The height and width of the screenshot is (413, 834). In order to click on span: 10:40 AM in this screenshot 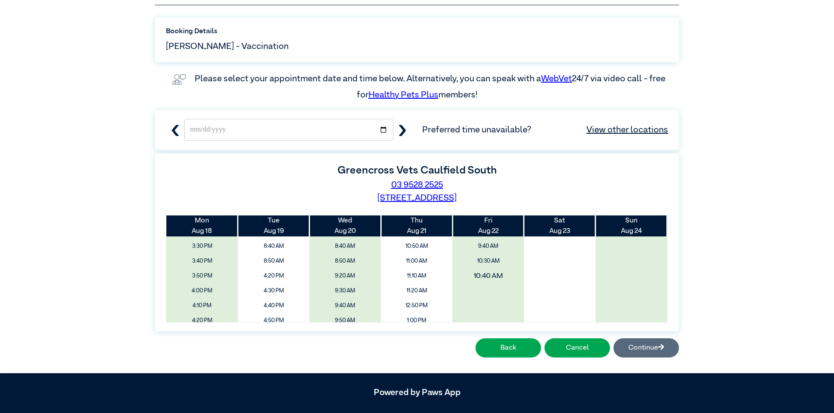, I will do `click(488, 276)`.